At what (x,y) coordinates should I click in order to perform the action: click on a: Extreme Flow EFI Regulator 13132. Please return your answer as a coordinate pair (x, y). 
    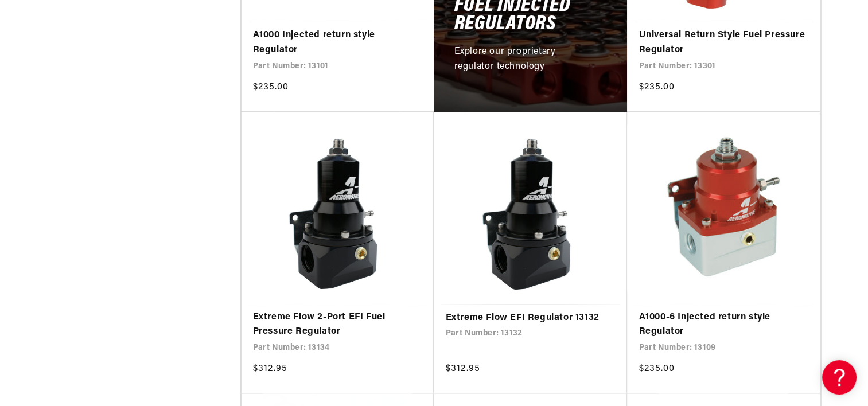
    Looking at the image, I should click on (530, 318).